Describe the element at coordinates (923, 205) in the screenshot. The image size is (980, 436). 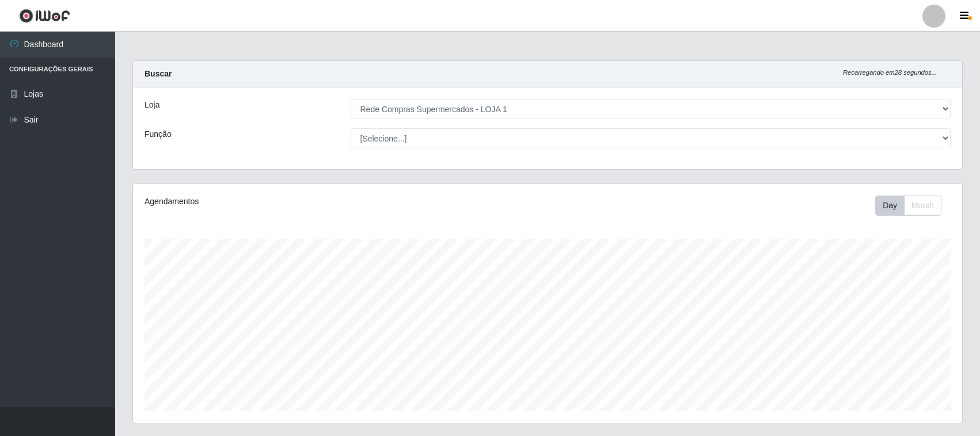
I see `button: Month` at that location.